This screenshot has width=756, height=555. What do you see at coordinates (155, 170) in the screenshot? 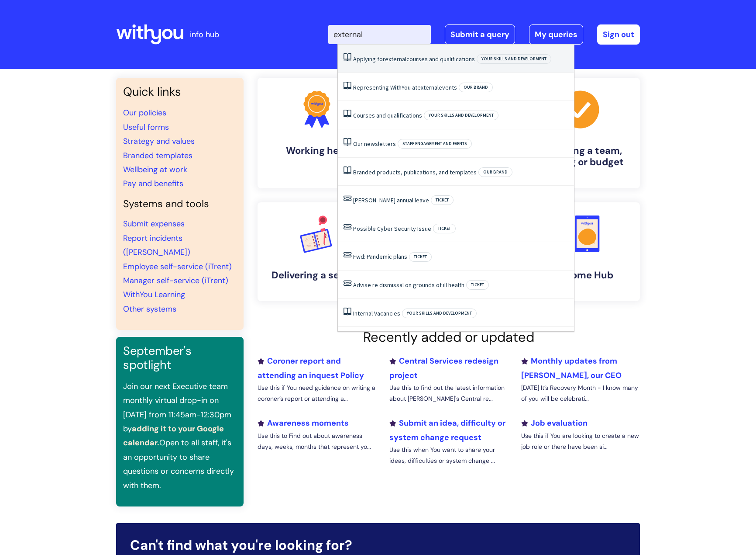
I see `a: Wellbeing at work` at bounding box center [155, 170].